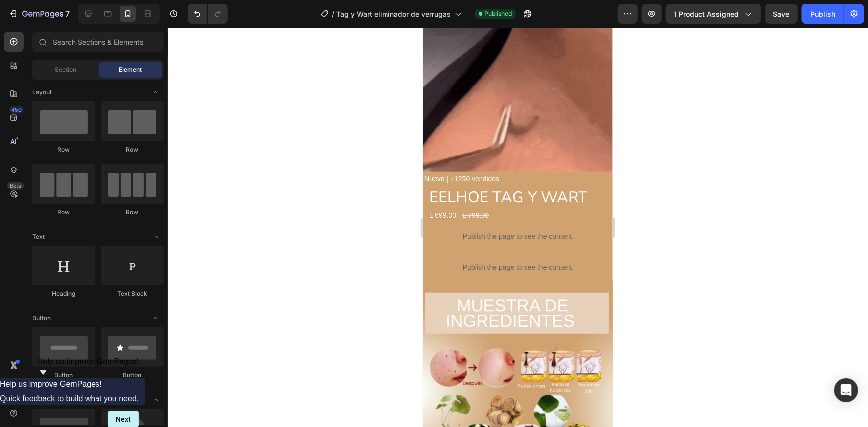  I want to click on button: Publish, so click(822, 14).